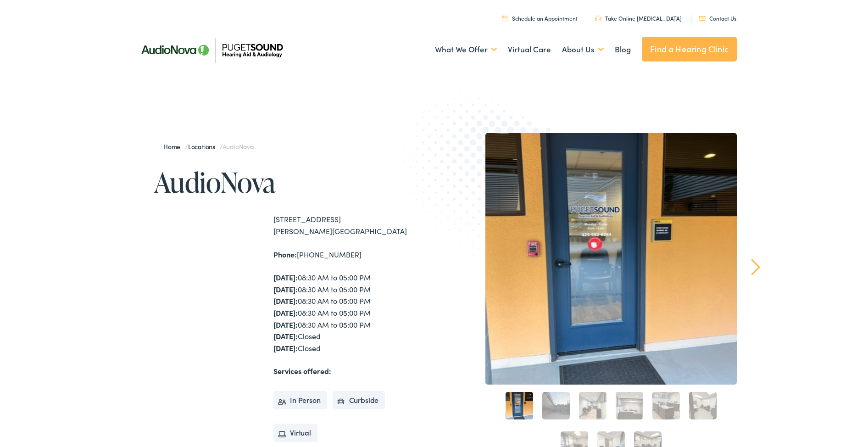 The image size is (868, 447). I want to click on li: Virtual, so click(295, 433).